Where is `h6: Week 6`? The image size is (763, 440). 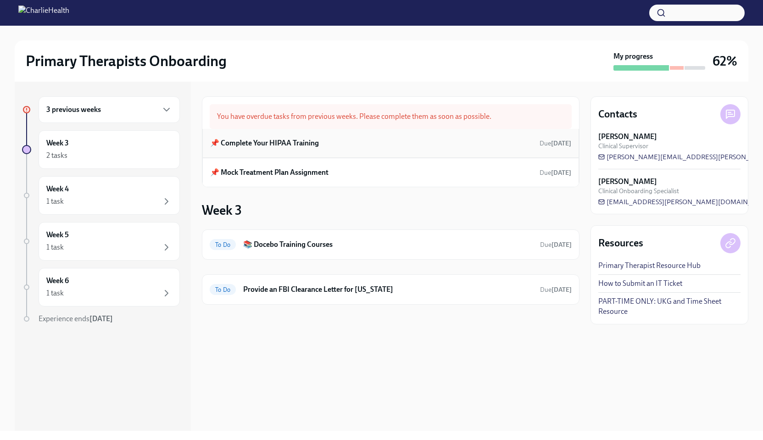 h6: Week 6 is located at coordinates (57, 281).